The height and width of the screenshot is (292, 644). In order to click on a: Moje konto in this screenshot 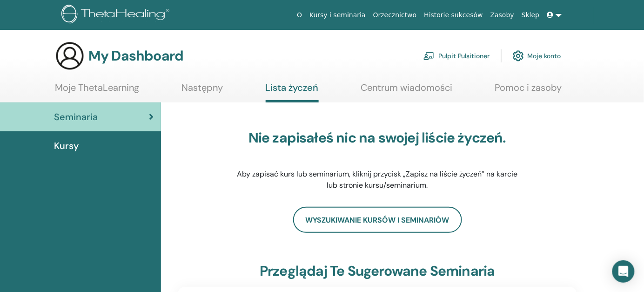, I will do `click(537, 56)`.